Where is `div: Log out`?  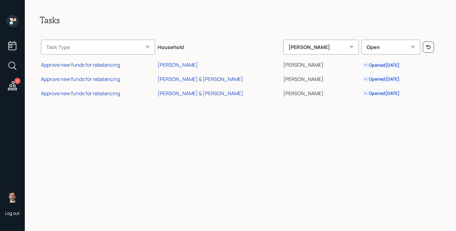
div: Log out is located at coordinates (12, 213).